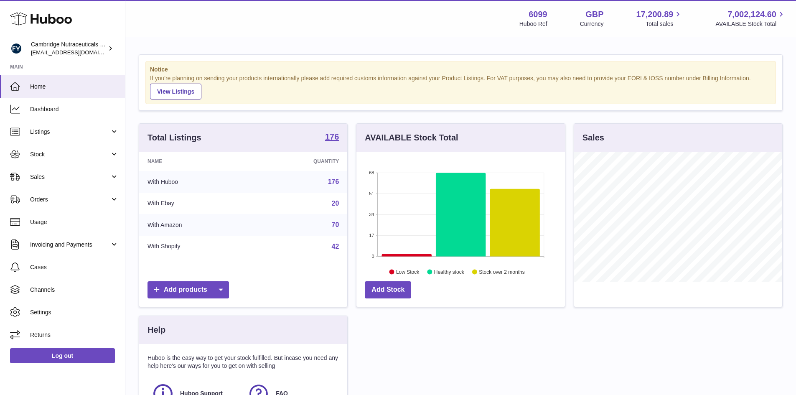 Image resolution: width=796 pixels, height=395 pixels. Describe the element at coordinates (196, 247) in the screenshot. I see `td: With Shopify` at that location.